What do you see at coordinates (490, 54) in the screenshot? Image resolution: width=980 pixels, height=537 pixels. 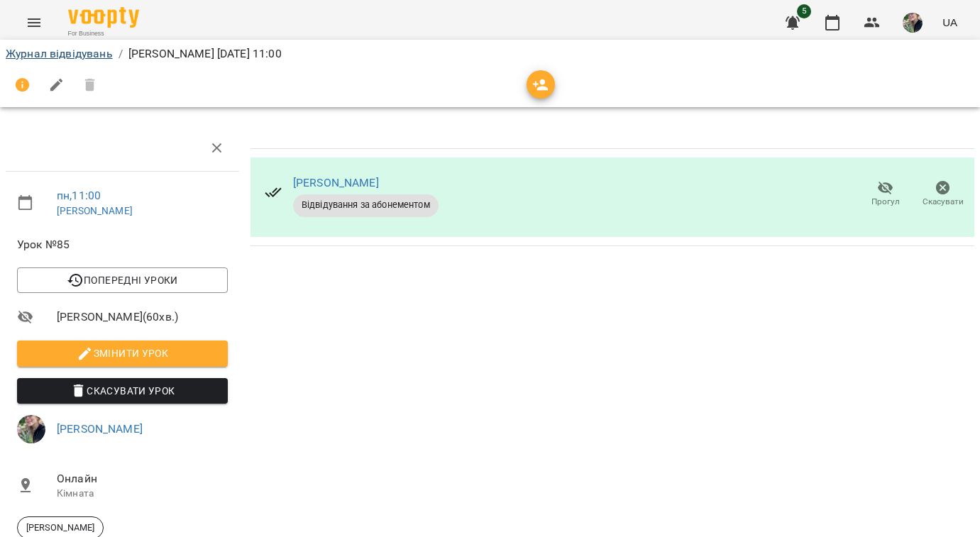 I see `nav: breadcrumb` at bounding box center [490, 54].